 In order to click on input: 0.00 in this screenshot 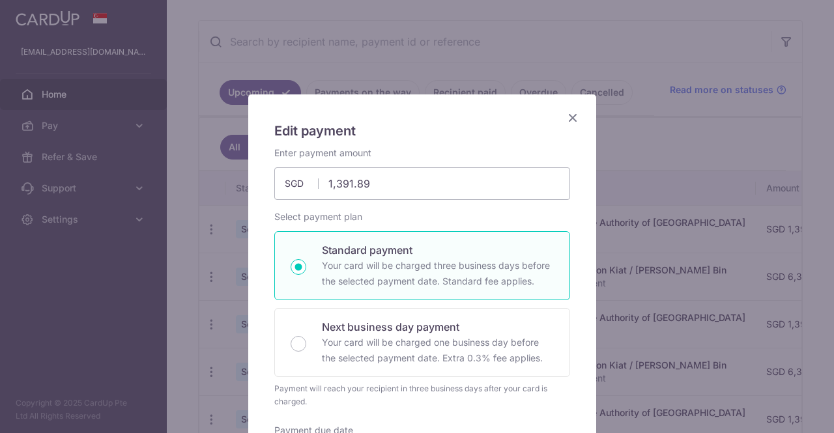, I will do `click(422, 184)`.